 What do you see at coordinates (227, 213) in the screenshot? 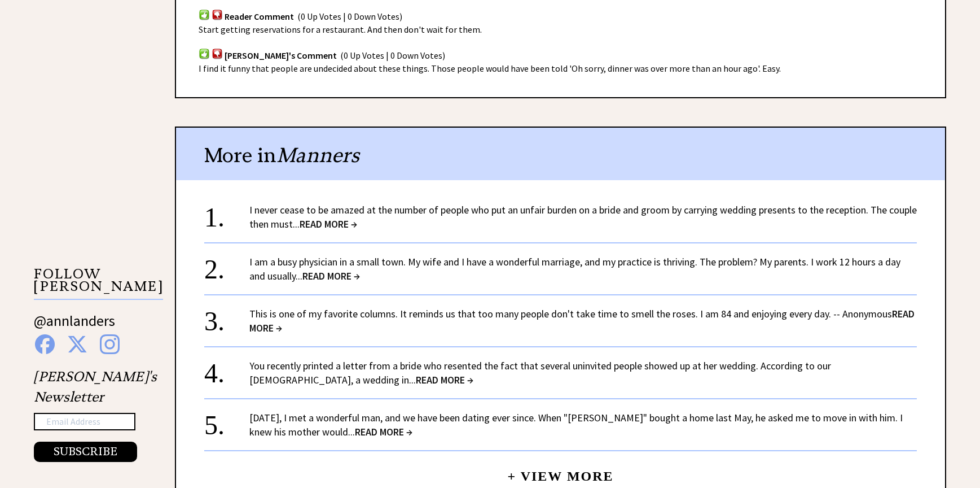
I see `div: 1.` at bounding box center [227, 213].